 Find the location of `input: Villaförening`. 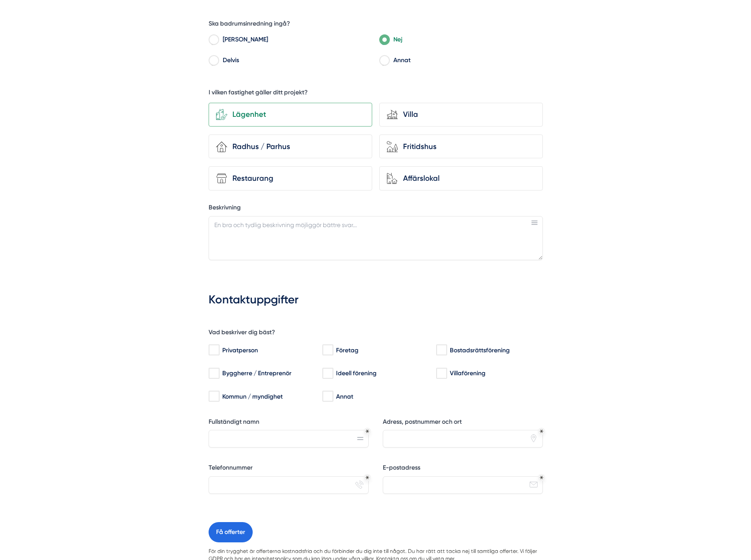

input: Villaförening is located at coordinates (441, 374).